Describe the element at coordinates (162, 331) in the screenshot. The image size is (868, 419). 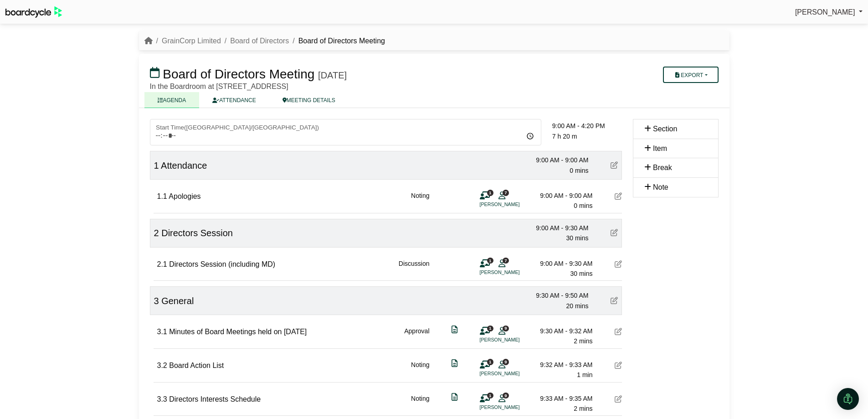
I see `span: 3.1` at that location.